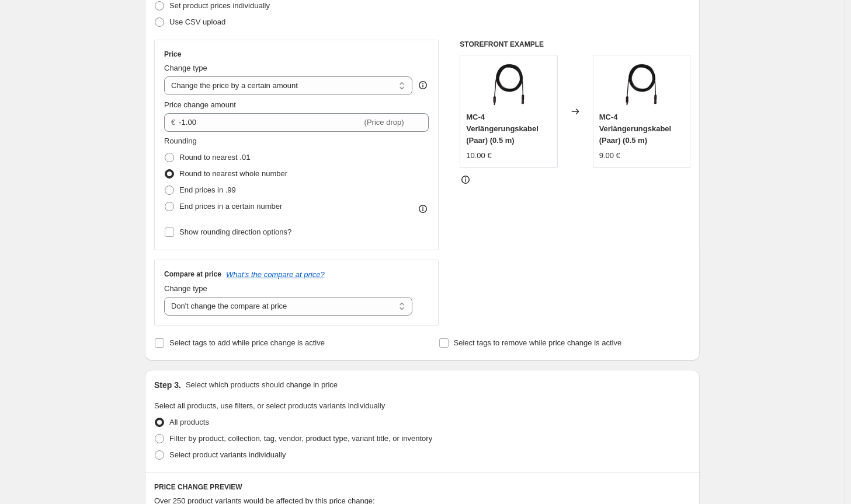 The image size is (851, 504). I want to click on span: Select product variants individually, so click(227, 454).